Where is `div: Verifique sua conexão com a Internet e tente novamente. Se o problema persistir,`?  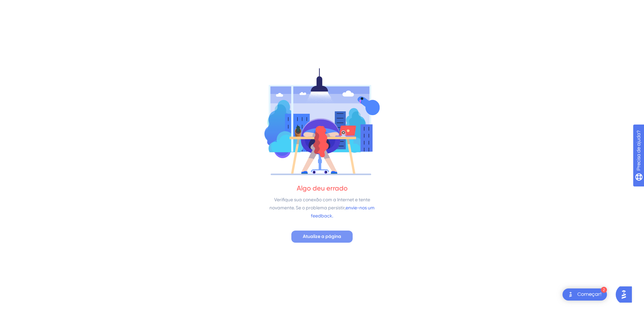
div: Verifique sua conexão com a Internet e tente novamente. Se o problema persistir, is located at coordinates (322, 208).